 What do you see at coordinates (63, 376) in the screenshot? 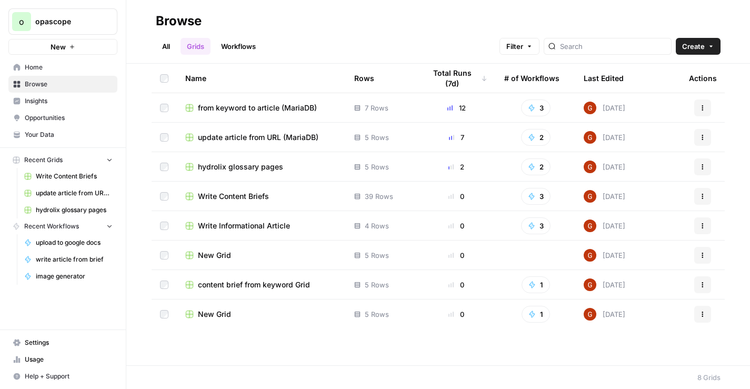
I see `button: Help + Support` at bounding box center [63, 376].